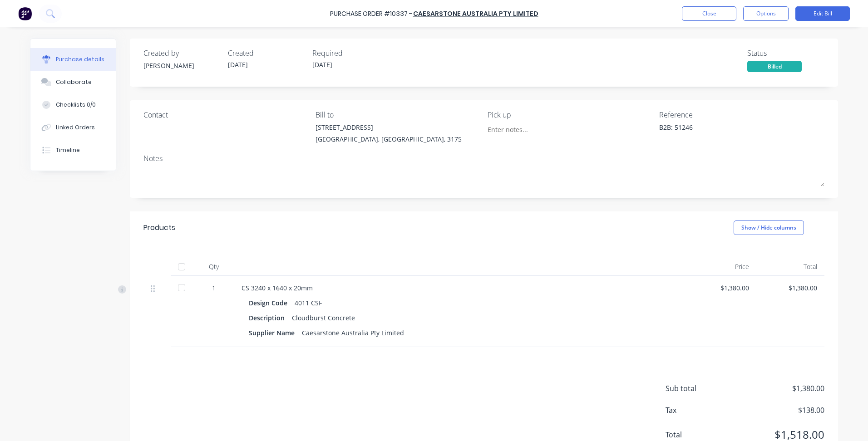 This screenshot has width=868, height=441. What do you see at coordinates (699, 388) in the screenshot?
I see `span: Sub total` at bounding box center [699, 388].